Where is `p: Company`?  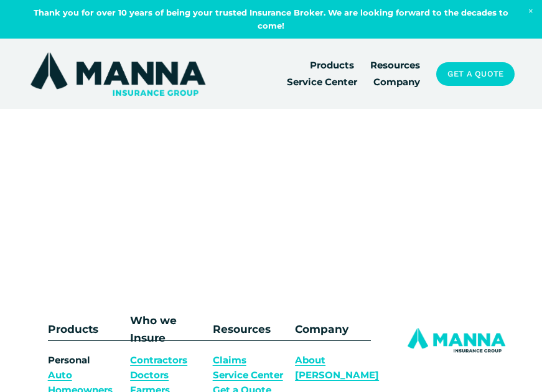 p: Company is located at coordinates (333, 328).